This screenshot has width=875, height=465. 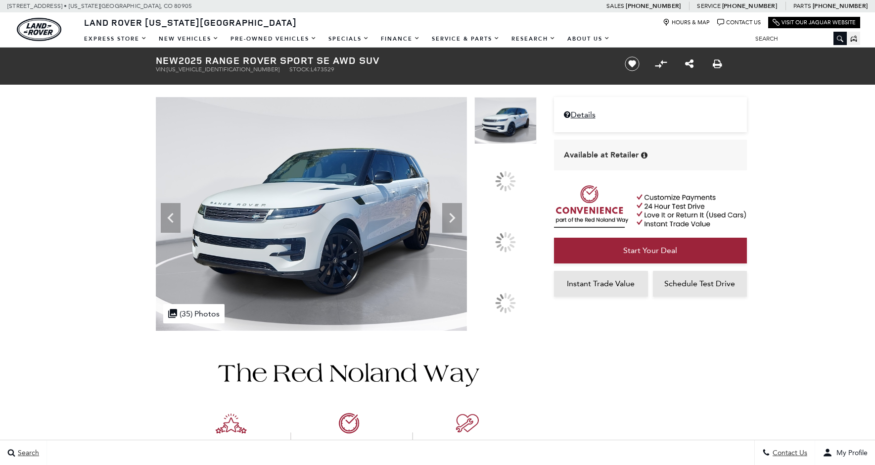 What do you see at coordinates (718, 64) in the screenshot?
I see `a: Print this New 2025 Range Rover Sport SE AWD SUV` at bounding box center [718, 64].